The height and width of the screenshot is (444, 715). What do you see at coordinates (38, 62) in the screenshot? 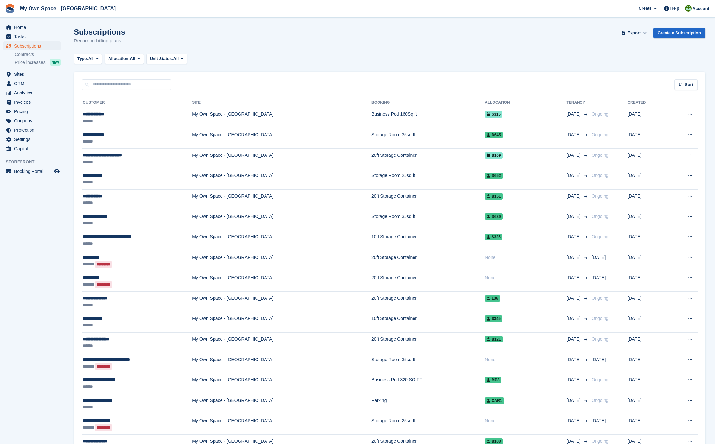
I see `a: Price increases NEW` at bounding box center [38, 62].